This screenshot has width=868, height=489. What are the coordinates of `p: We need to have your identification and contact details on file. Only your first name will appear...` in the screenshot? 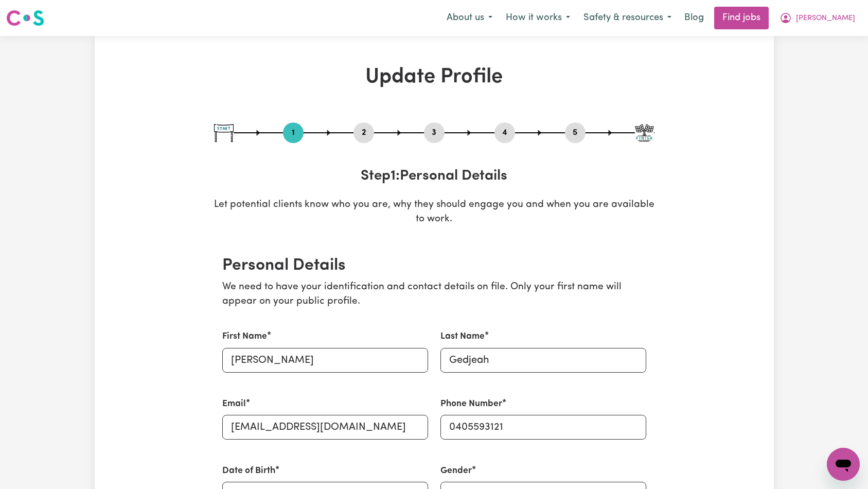 It's located at (434, 295).